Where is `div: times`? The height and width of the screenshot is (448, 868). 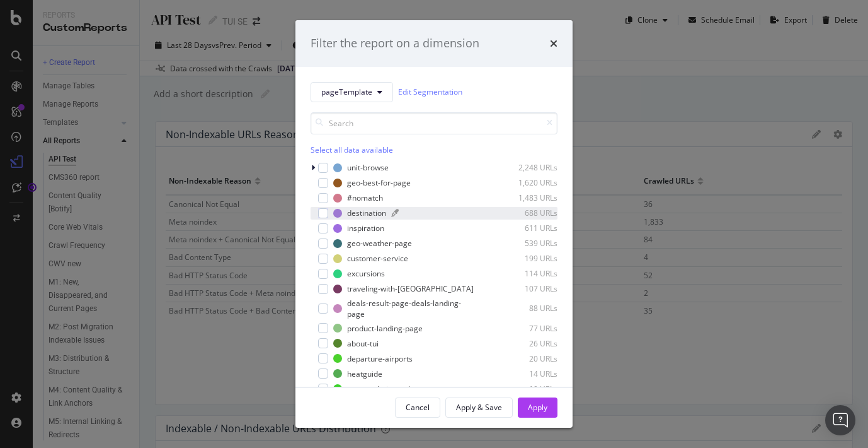 div: times is located at coordinates (553, 44).